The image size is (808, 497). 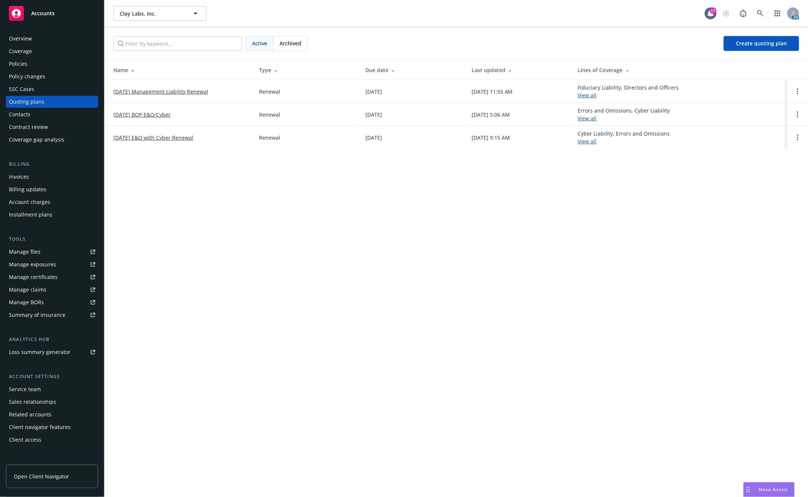 I want to click on a: Billing updates, so click(x=52, y=190).